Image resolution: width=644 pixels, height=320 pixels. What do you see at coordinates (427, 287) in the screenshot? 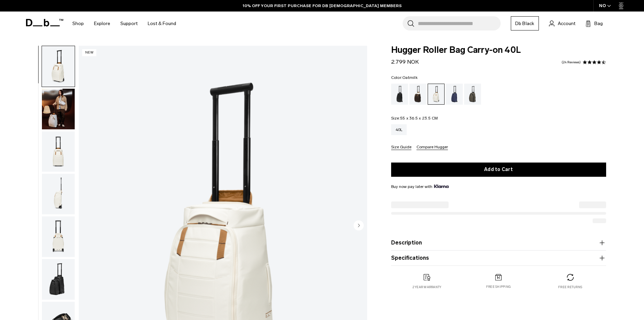
I see `p: 2 year warranty` at bounding box center [427, 287].